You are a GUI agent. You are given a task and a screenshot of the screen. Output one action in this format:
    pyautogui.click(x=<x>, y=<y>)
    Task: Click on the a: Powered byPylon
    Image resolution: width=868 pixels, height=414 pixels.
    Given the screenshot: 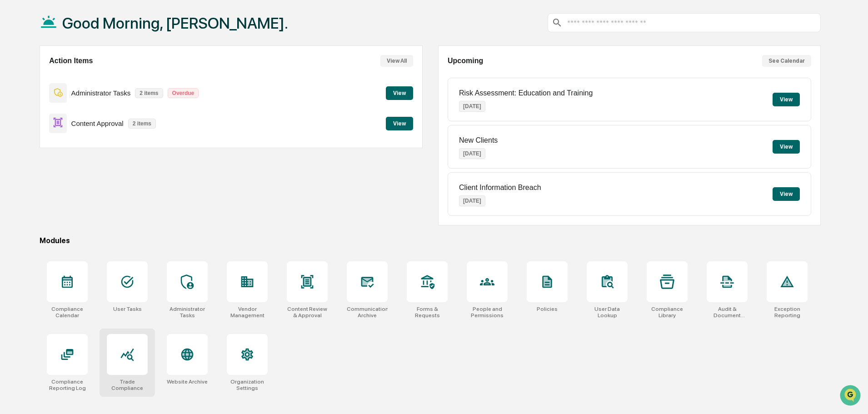 What is the action you would take?
    pyautogui.click(x=87, y=229)
    